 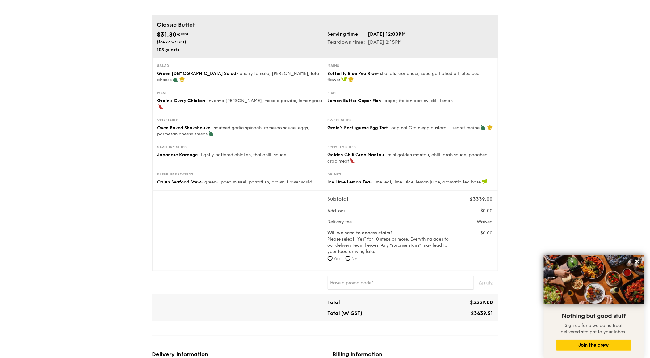 What do you see at coordinates (484, 222) in the screenshot?
I see `span: Waived` at bounding box center [484, 222].